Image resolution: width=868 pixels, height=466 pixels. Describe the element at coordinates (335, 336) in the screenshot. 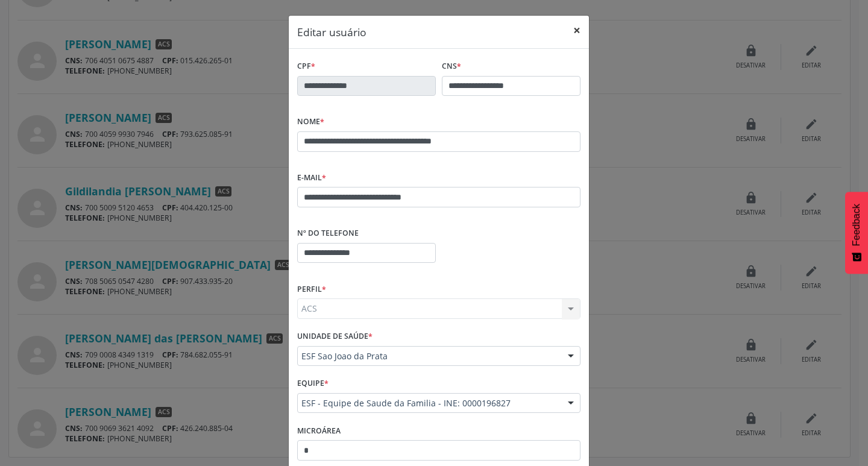

I see `label: Unidade de saúde` at that location.